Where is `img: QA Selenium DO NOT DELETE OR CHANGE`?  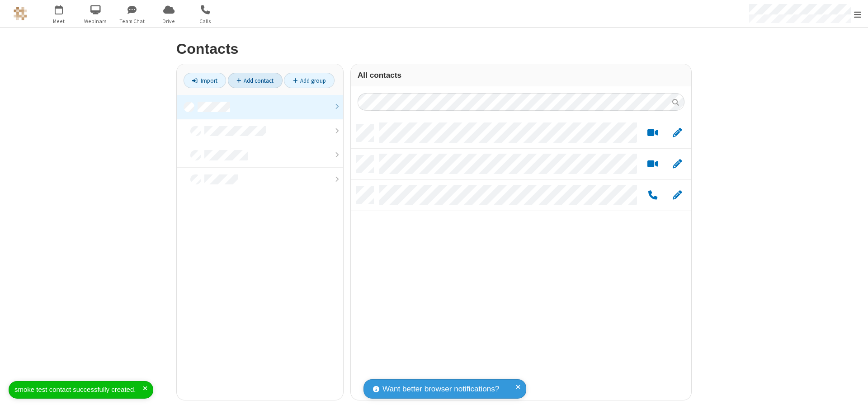
img: QA Selenium DO NOT DELETE OR CHANGE is located at coordinates (20, 14).